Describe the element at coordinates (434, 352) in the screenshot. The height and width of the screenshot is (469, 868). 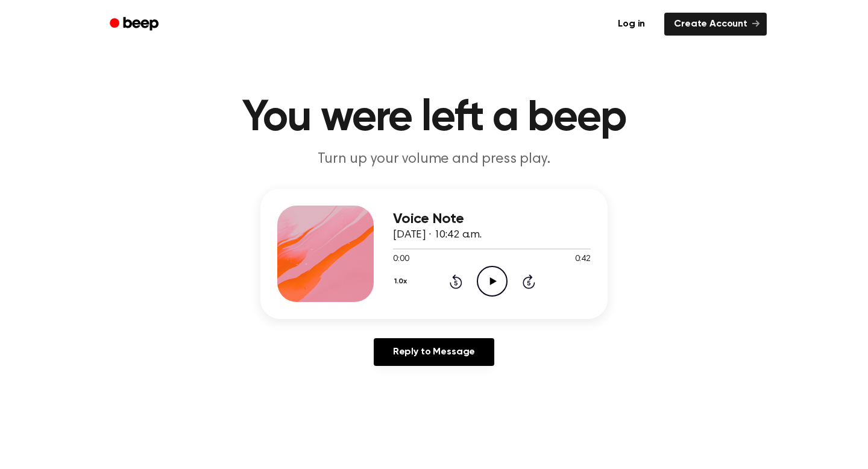
I see `a: Reply to Message` at that location.